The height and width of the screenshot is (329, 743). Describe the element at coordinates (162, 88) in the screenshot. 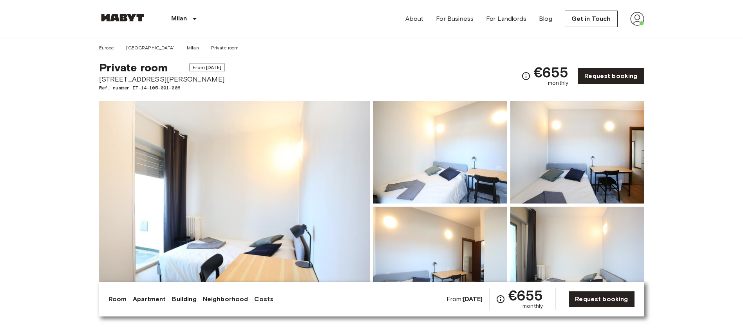

I see `span: Ref. number IT-14-105-001-006` at that location.